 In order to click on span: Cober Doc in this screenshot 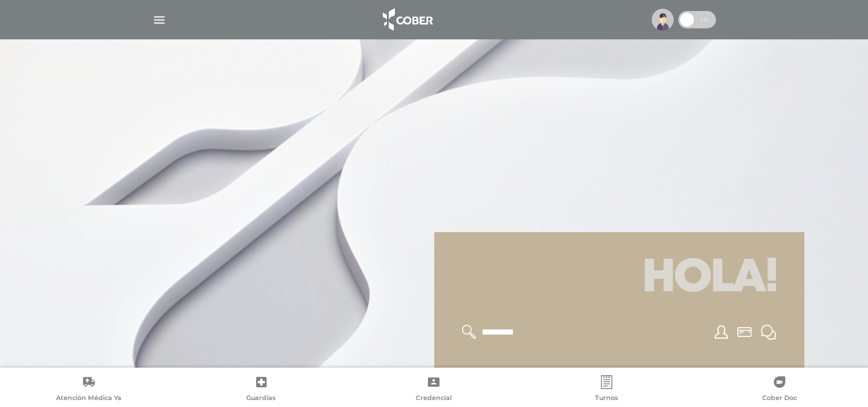, I will do `click(780, 399)`.